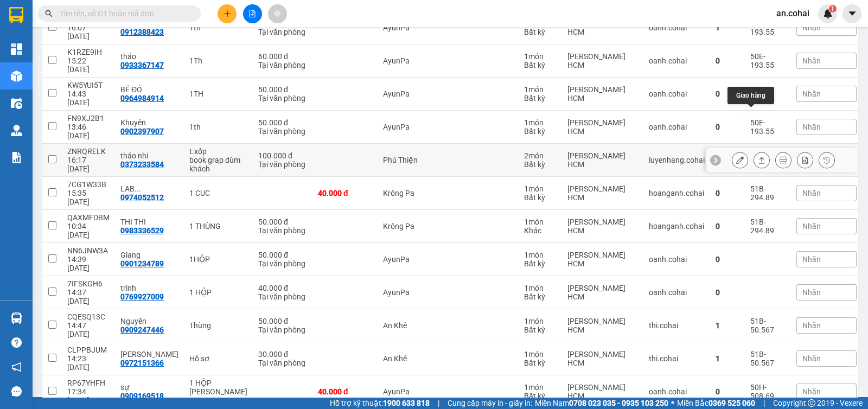 The height and width of the screenshot is (409, 868). Describe the element at coordinates (418, 259) in the screenshot. I see `div: AyunPa` at that location.